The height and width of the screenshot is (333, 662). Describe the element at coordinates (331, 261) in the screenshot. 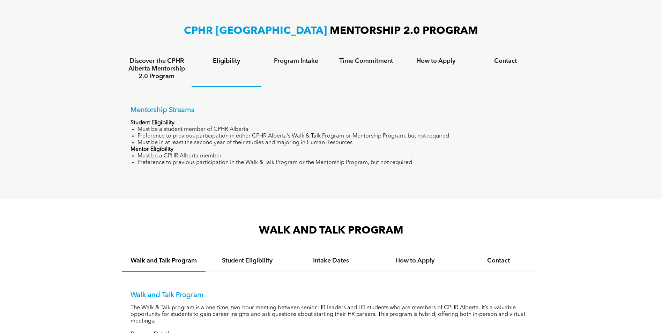

I see `h4: Intake Dates` at that location.